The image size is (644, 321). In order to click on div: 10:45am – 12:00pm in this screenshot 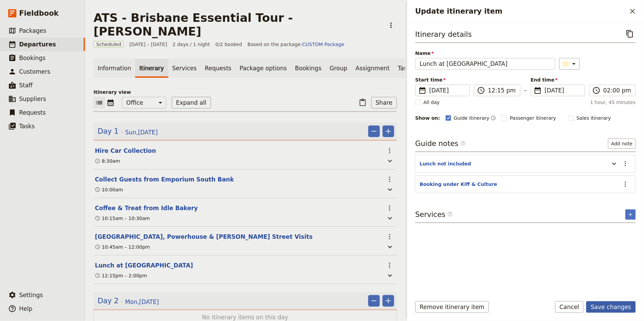, I will do `click(122, 247)`.